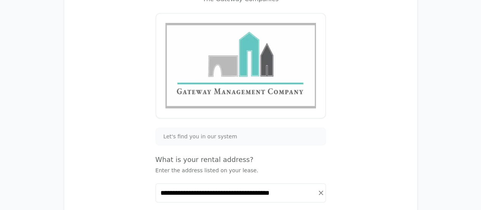  What do you see at coordinates (241, 170) in the screenshot?
I see `p: Enter the address listed on your lease.` at bounding box center [241, 170].